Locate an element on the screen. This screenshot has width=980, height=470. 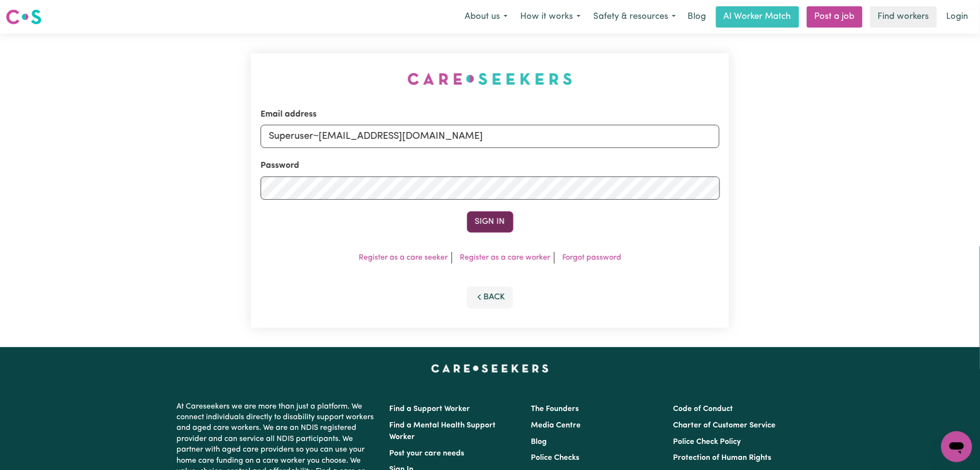
button: Back is located at coordinates (490, 297).